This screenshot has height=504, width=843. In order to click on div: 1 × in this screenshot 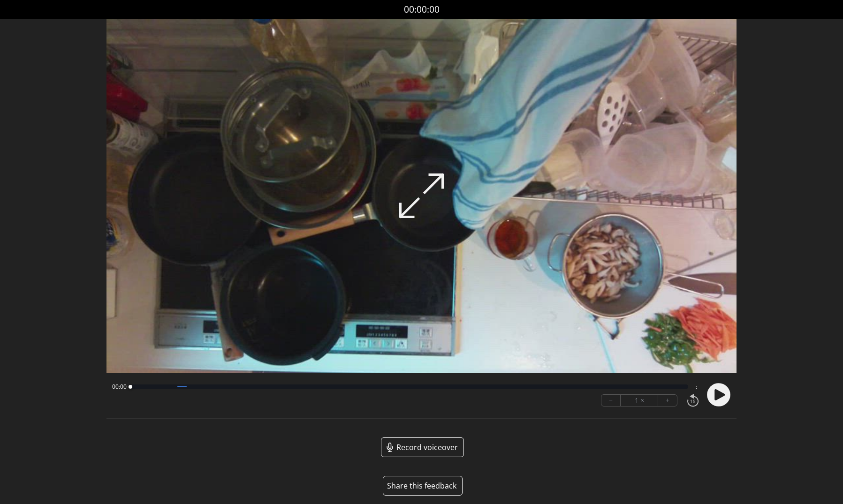, I will do `click(640, 400)`.